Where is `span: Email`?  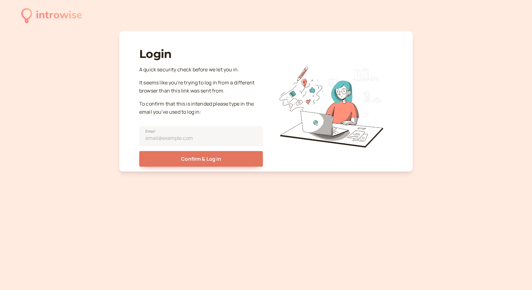
span: Email is located at coordinates (150, 132).